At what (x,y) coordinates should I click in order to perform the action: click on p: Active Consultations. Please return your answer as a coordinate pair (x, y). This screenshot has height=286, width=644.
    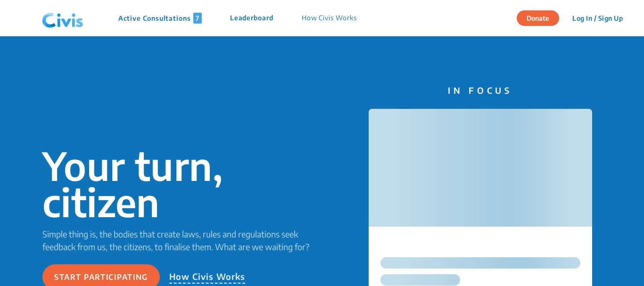
    Looking at the image, I should click on (160, 18).